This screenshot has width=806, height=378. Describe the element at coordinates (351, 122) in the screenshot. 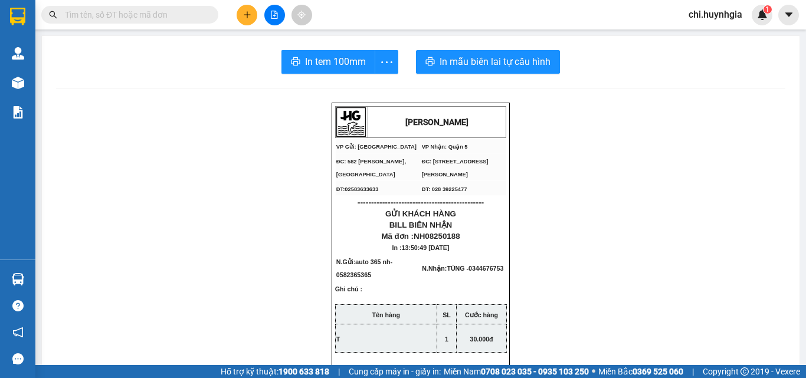

I see `img: logo` at that location.